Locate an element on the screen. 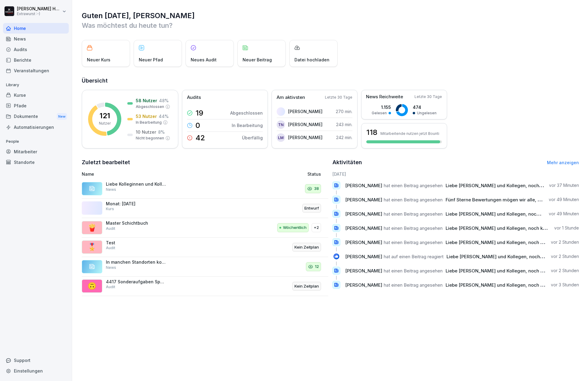 This screenshot has width=588, height=381. p: Nutzer is located at coordinates (105, 123).